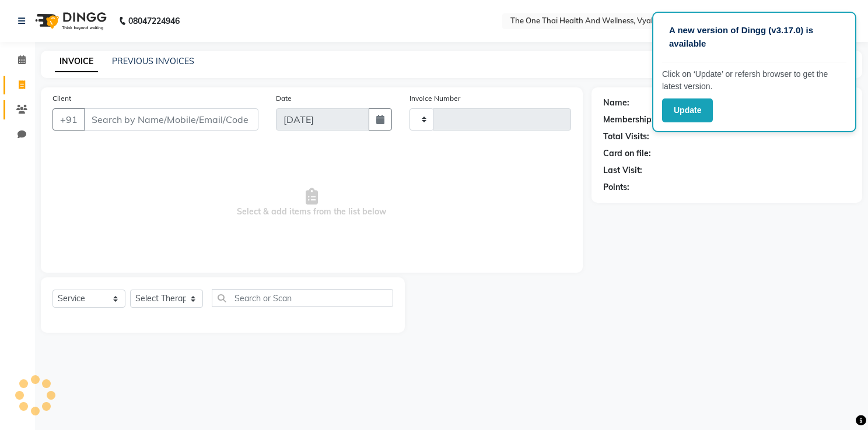 This screenshot has width=868, height=430. I want to click on p: Click on ‘Update’ or refersh browser to get the latest version., so click(755, 80).